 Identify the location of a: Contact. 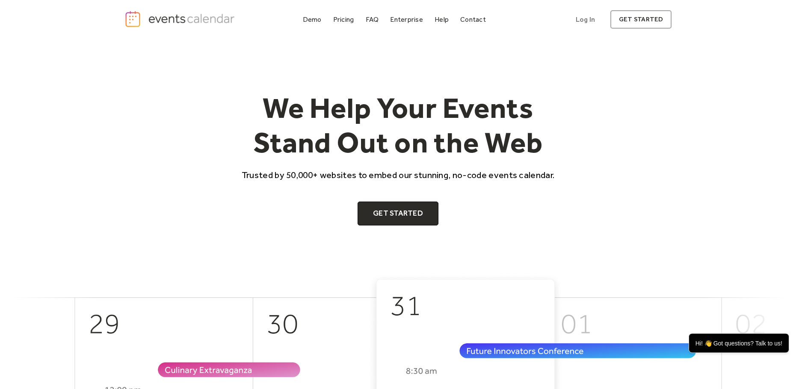
(473, 19).